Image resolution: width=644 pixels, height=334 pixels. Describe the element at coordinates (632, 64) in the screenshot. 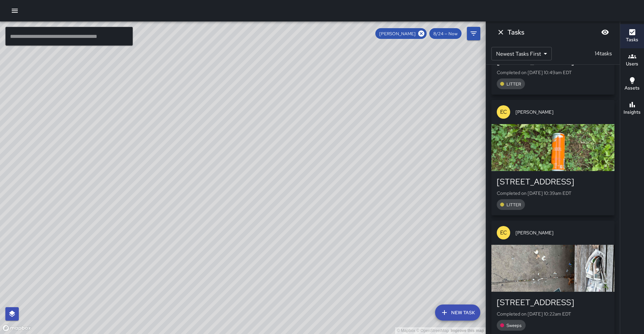

I see `h6: Users` at that location.